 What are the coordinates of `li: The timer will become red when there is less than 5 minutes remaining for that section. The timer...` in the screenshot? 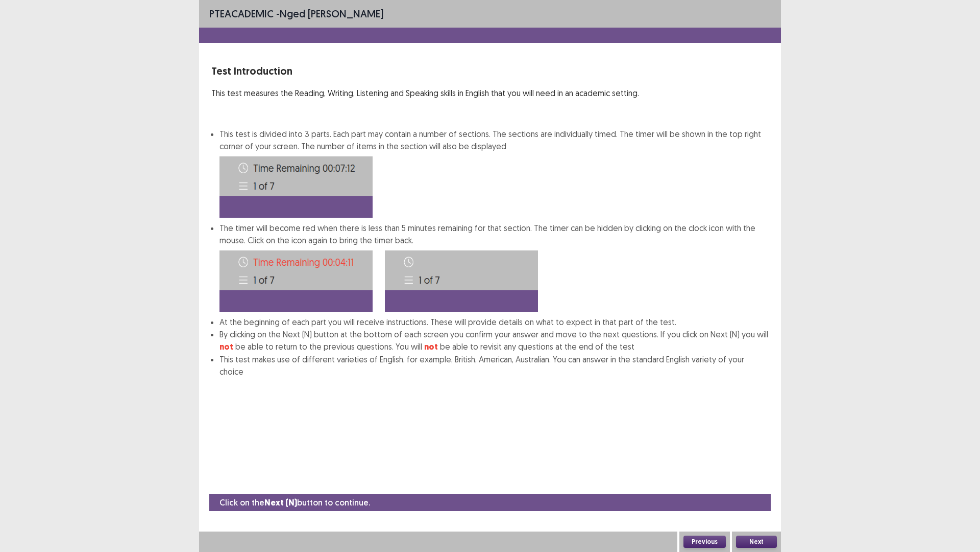 It's located at (494, 269).